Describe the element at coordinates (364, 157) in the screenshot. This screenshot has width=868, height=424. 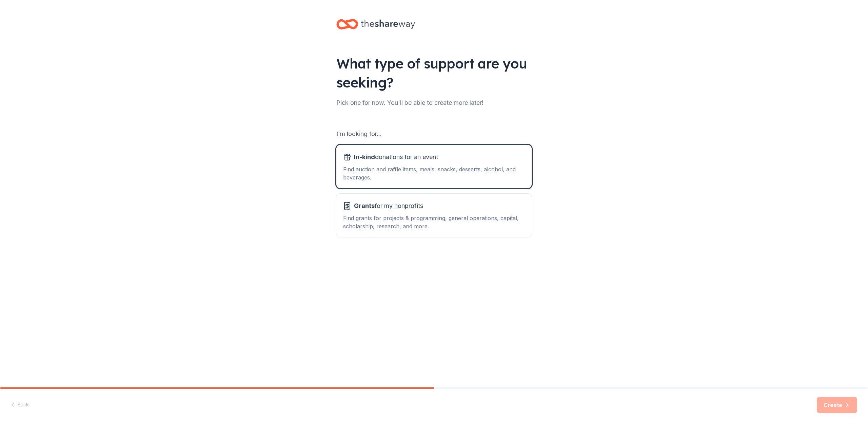
I see `span: In-kind` at that location.